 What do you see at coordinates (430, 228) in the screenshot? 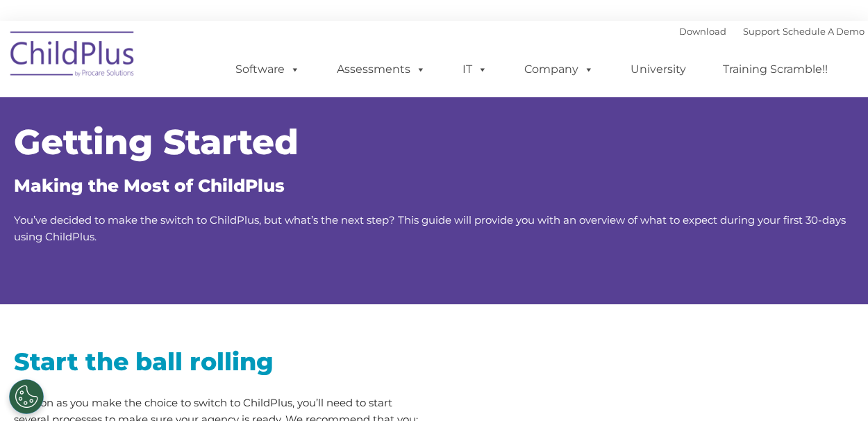
I see `span: You’ve decided to make the switch to ChildPlus, but what’s the next step? This guide will provide...` at bounding box center [430, 228].